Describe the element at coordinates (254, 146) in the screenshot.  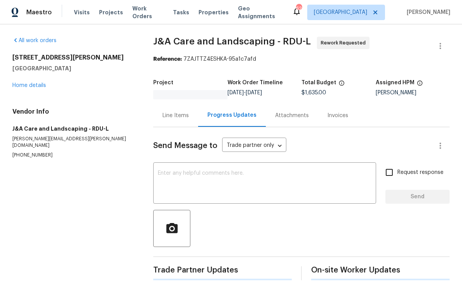
I see `div: Trade partner only` at that location.